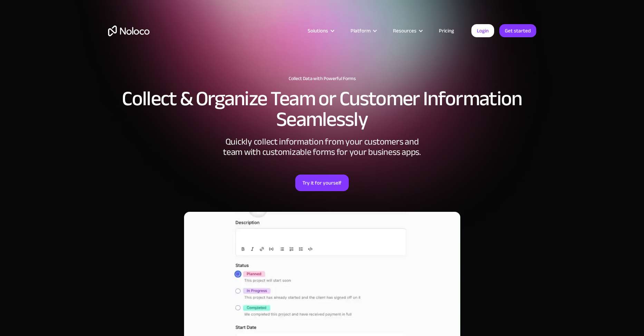 The height and width of the screenshot is (336, 644). Describe the element at coordinates (322, 79) in the screenshot. I see `h1: Collect Data with Powerful Forms` at that location.